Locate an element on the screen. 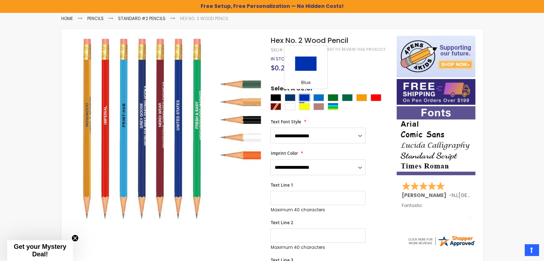 The image size is (544, 261). span: In stock is located at coordinates (280, 59).